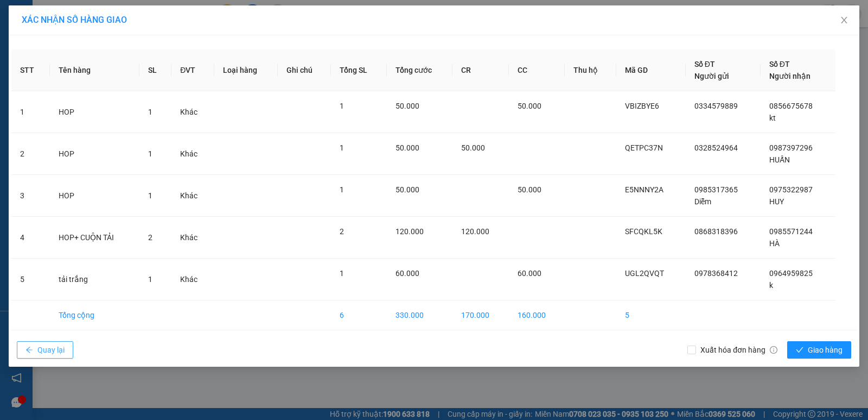 This screenshot has width=868, height=420. I want to click on span: UGL2QVQT, so click(644, 273).